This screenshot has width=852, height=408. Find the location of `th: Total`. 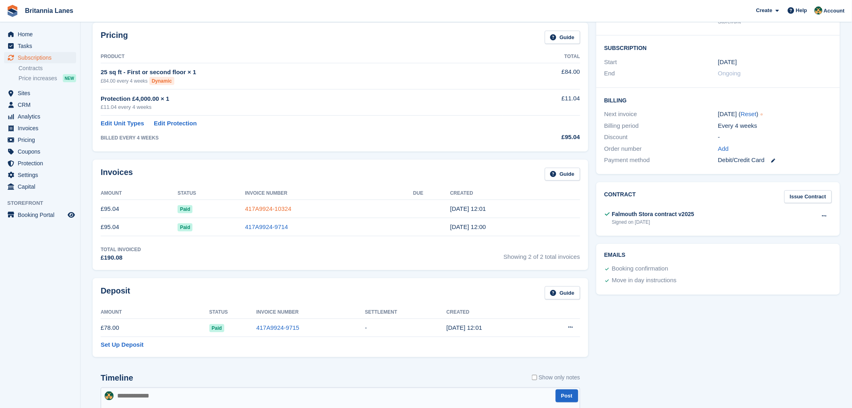

th: Total is located at coordinates (542, 57).